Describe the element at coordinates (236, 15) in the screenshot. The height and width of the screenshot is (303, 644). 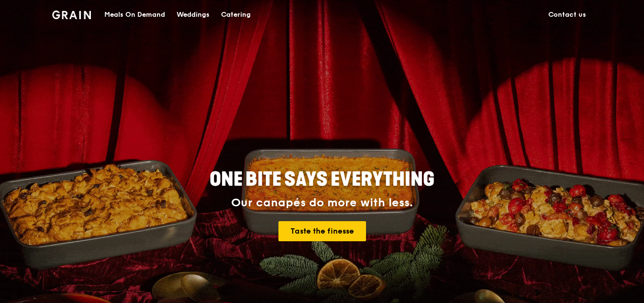
I see `div: Catering` at that location.